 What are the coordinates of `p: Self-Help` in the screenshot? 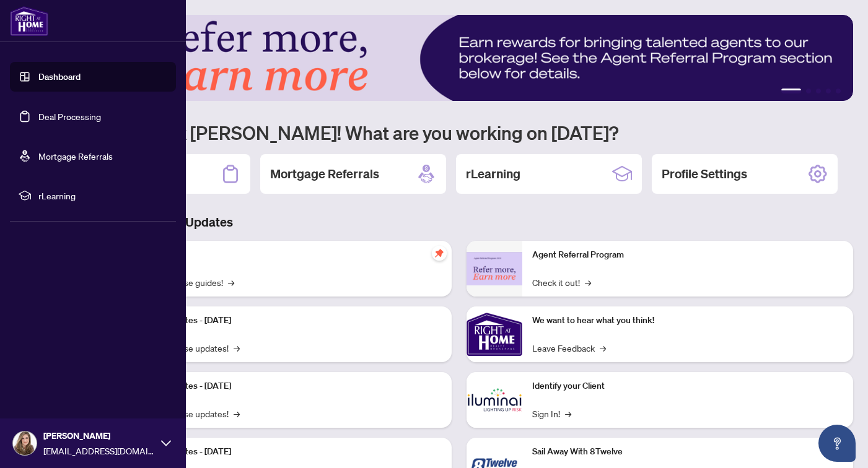 It's located at (285, 255).